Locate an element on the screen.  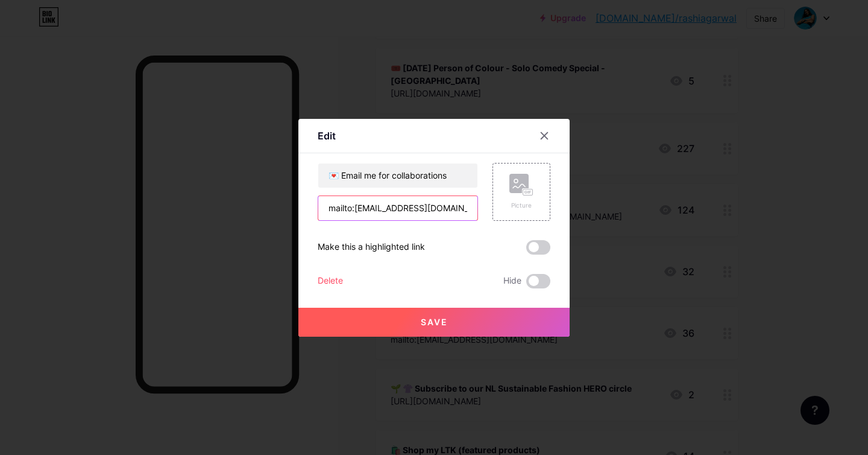
input: URL is located at coordinates (398, 208).